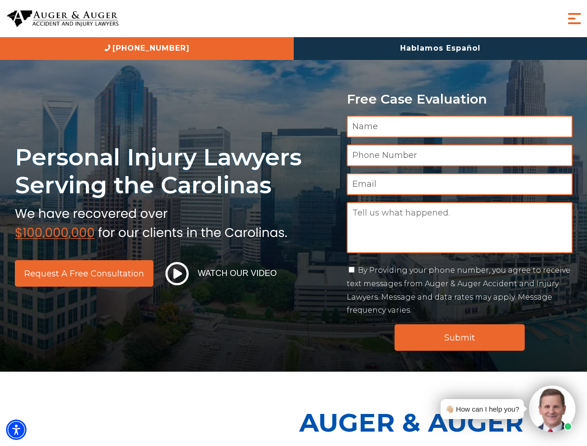 The width and height of the screenshot is (587, 446). Describe the element at coordinates (459, 126) in the screenshot. I see `input: Name` at that location.